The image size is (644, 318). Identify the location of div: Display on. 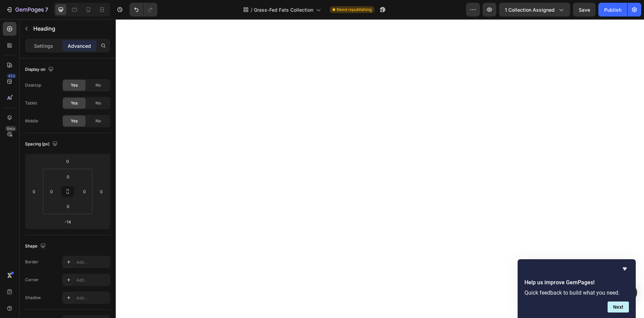
(40, 69).